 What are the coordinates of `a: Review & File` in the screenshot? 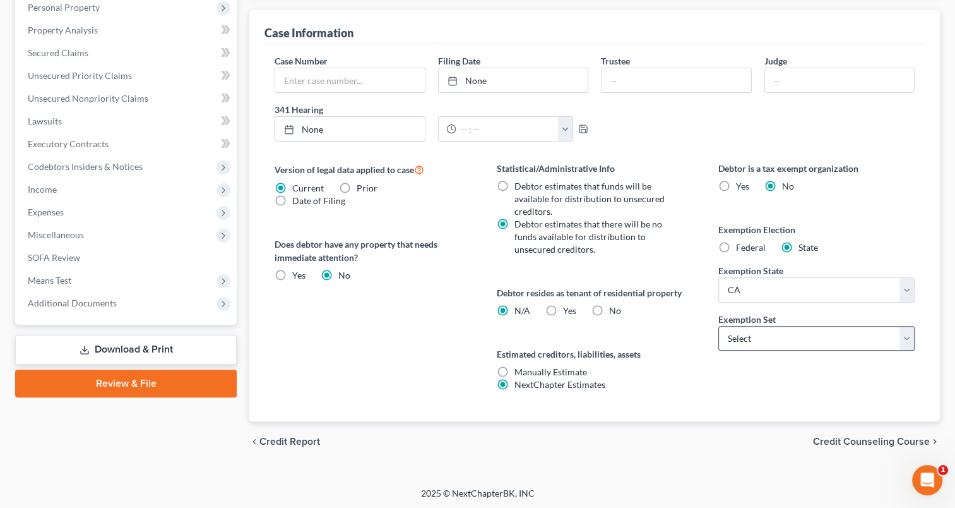 It's located at (126, 383).